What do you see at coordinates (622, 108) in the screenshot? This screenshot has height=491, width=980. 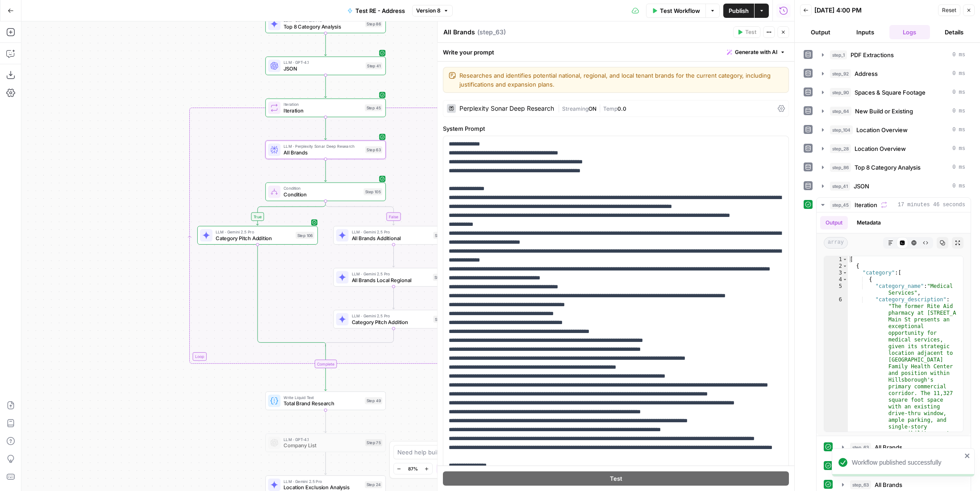 I see `span: 0.0` at bounding box center [622, 108].